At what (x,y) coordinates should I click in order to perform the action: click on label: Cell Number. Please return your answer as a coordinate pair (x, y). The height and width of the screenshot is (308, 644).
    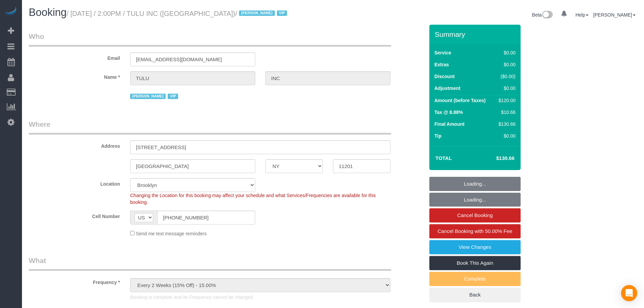
    Looking at the image, I should click on (74, 215).